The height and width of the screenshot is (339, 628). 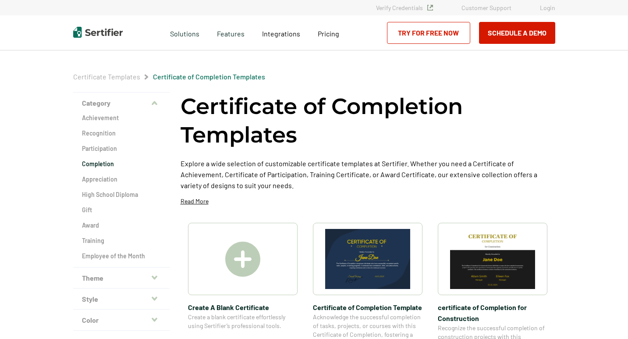 I want to click on a: Award, so click(x=121, y=225).